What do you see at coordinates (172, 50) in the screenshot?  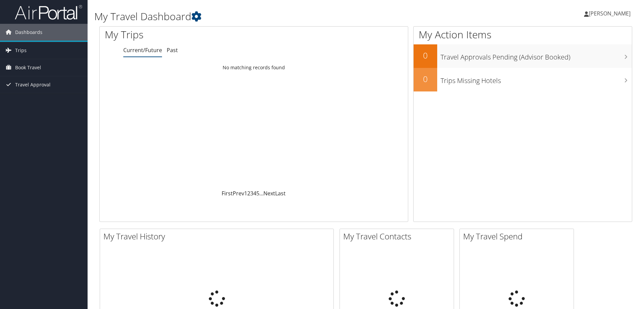 I see `a: Past` at bounding box center [172, 50].